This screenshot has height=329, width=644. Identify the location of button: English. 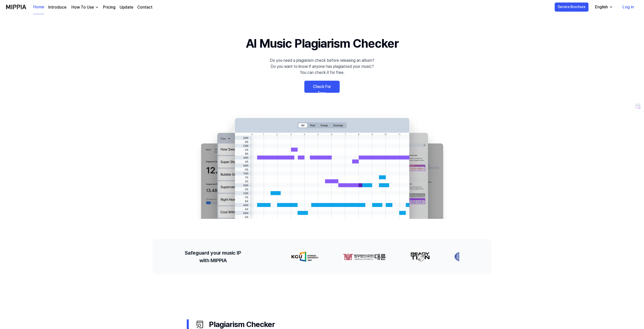
(603, 7).